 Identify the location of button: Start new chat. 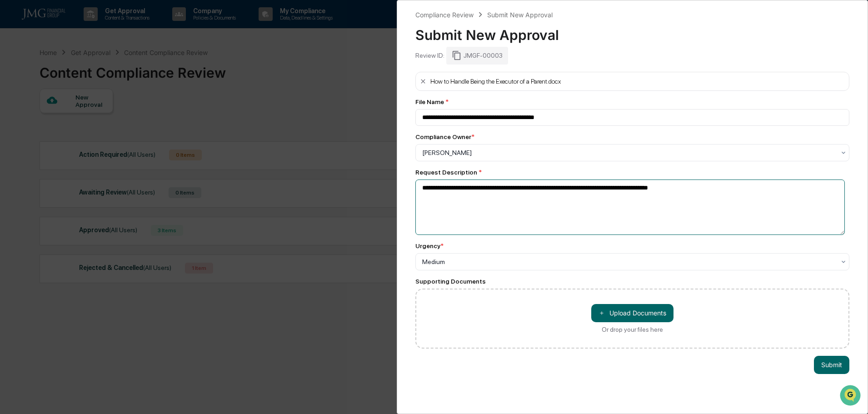
(160, 77).